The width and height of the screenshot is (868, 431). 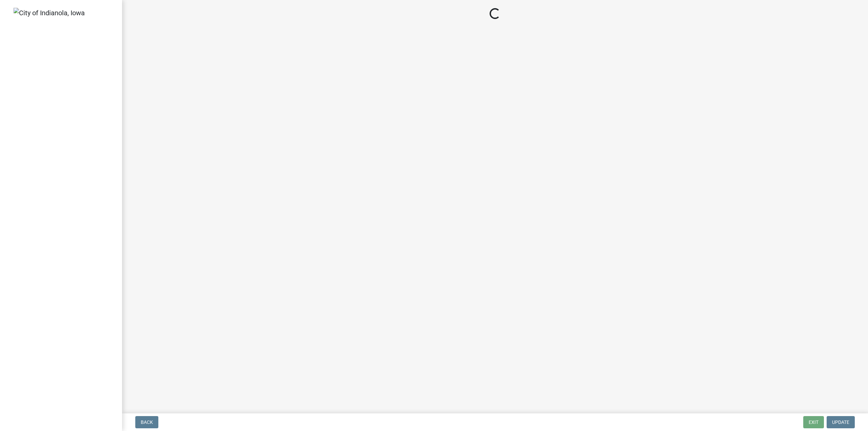 I want to click on button: Back, so click(x=147, y=422).